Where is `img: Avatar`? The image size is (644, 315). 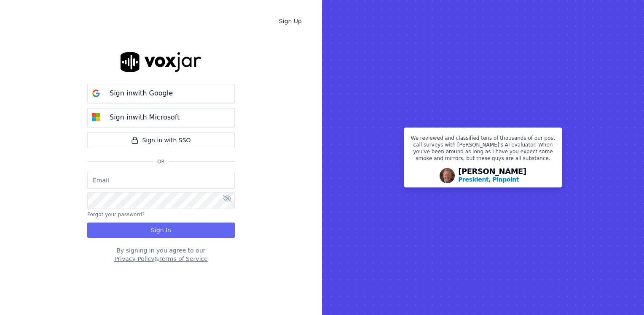 img: Avatar is located at coordinates (448, 176).